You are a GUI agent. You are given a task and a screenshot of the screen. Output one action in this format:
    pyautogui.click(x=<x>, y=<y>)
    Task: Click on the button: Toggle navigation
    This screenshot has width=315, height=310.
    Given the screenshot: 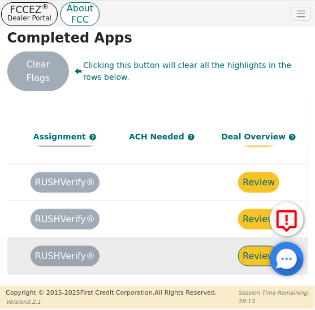 What is the action you would take?
    pyautogui.click(x=301, y=14)
    